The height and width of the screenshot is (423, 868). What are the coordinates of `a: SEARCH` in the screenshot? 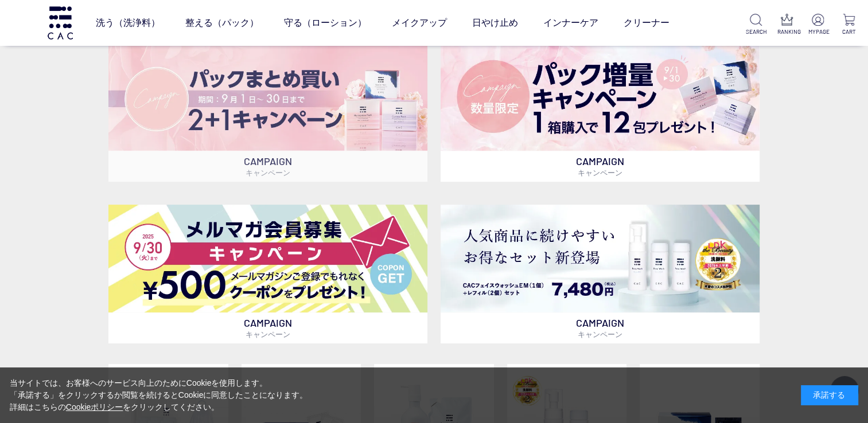 It's located at (756, 24).